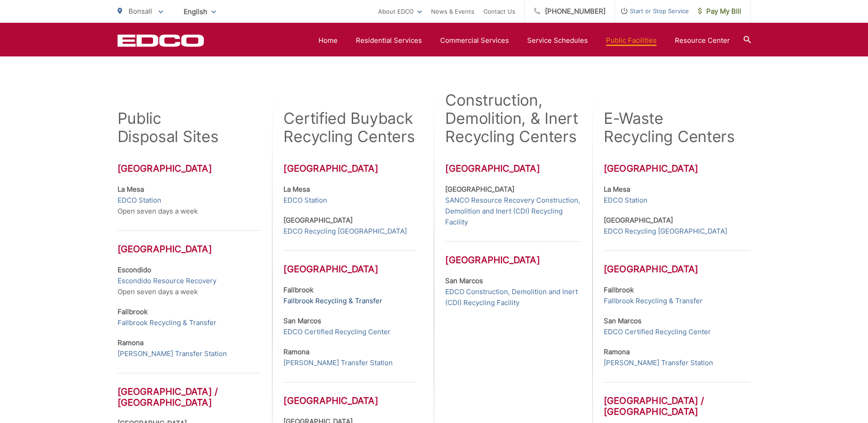 This screenshot has width=868, height=423. Describe the element at coordinates (328, 41) in the screenshot. I see `a: Home` at that location.